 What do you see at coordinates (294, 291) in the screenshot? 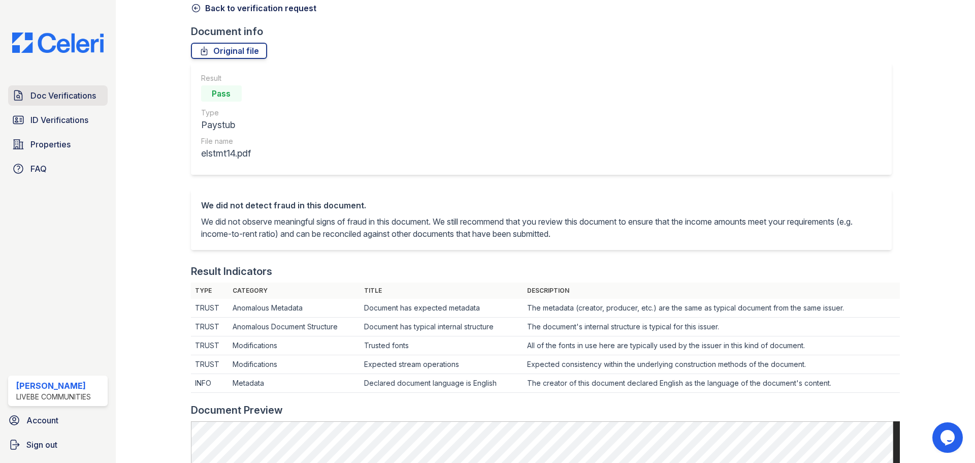
I see `th: Category` at bounding box center [294, 291].